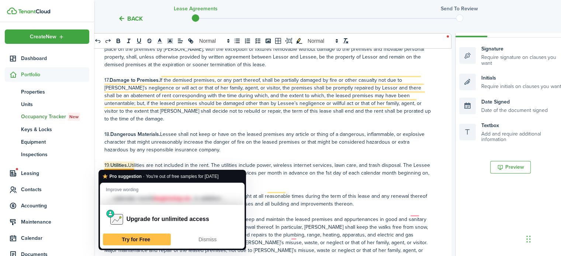 The image size is (561, 256). I want to click on span: Inspections, so click(55, 155).